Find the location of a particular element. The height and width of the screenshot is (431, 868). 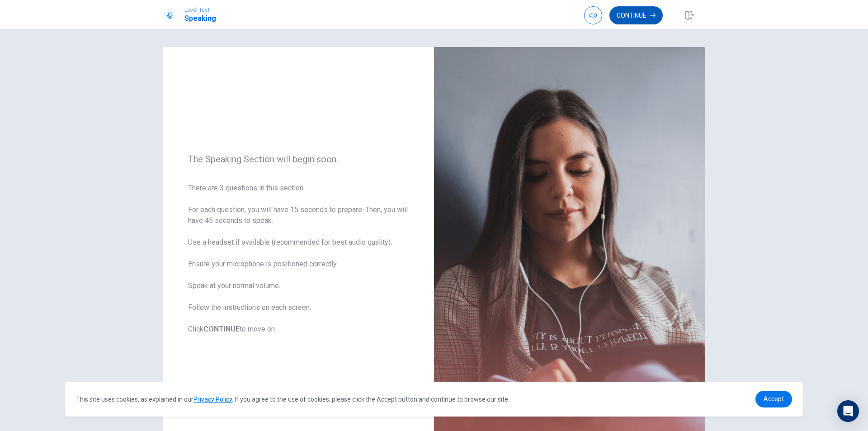

button: Continue is located at coordinates (636, 15).